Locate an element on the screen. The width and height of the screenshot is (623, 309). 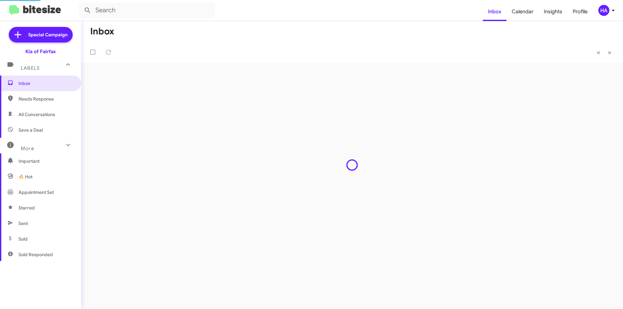
input: Search is located at coordinates (147, 10).